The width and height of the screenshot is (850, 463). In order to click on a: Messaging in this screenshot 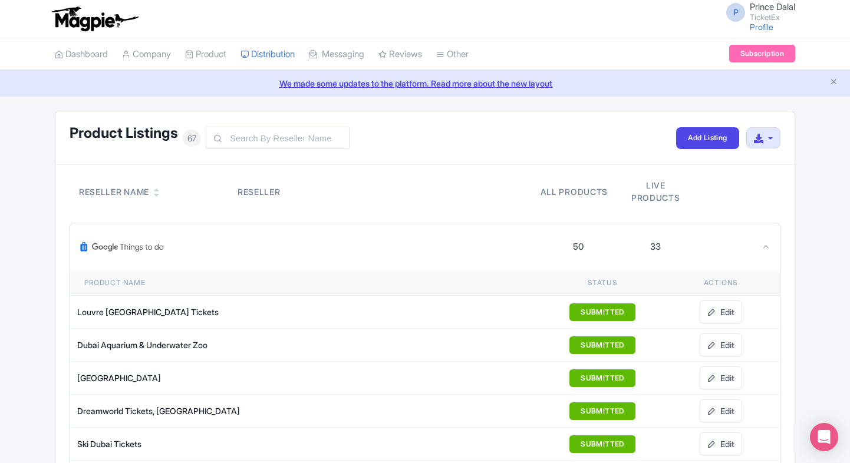, I will do `click(337, 54)`.